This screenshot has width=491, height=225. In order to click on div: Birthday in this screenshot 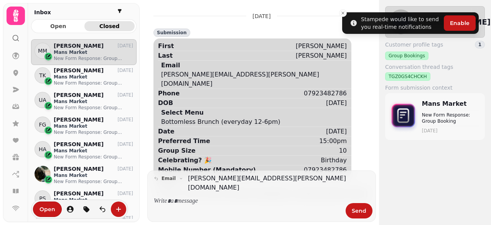, I will do `click(334, 160)`.